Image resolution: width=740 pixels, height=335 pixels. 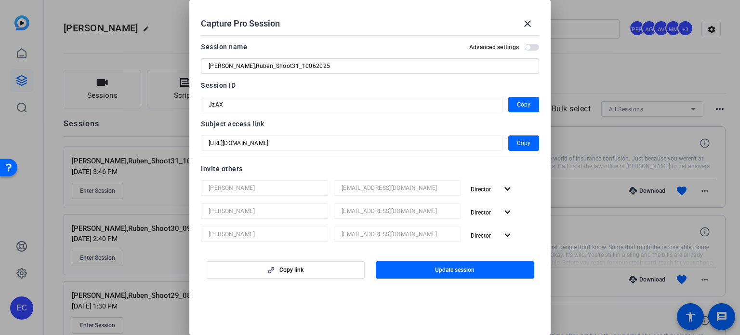 What do you see at coordinates (370, 85) in the screenshot?
I see `div: Session ID` at bounding box center [370, 85].